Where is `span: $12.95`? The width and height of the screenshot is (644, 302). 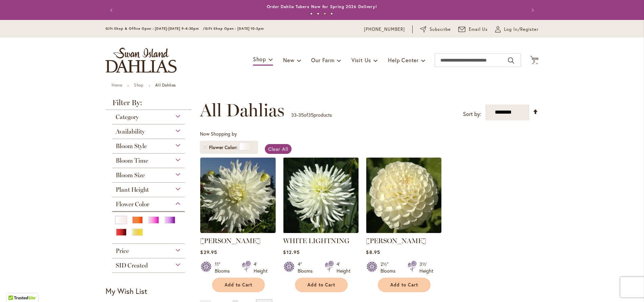
span: $12.95 is located at coordinates (292, 252).